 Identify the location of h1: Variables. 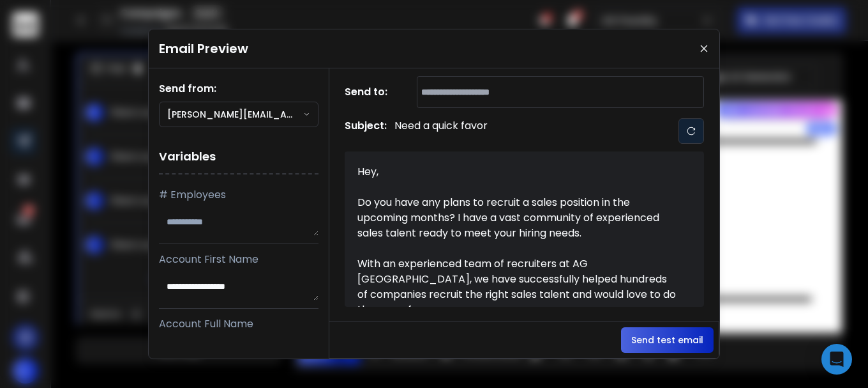
(239, 157).